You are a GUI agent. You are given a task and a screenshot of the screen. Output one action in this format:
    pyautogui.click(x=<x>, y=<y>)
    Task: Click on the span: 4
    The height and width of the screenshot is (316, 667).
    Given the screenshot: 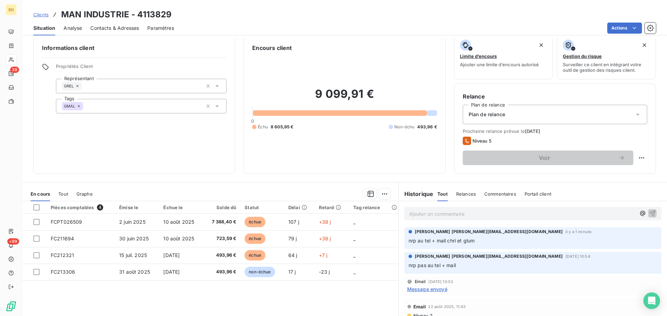 What is the action you would take?
    pyautogui.click(x=100, y=208)
    